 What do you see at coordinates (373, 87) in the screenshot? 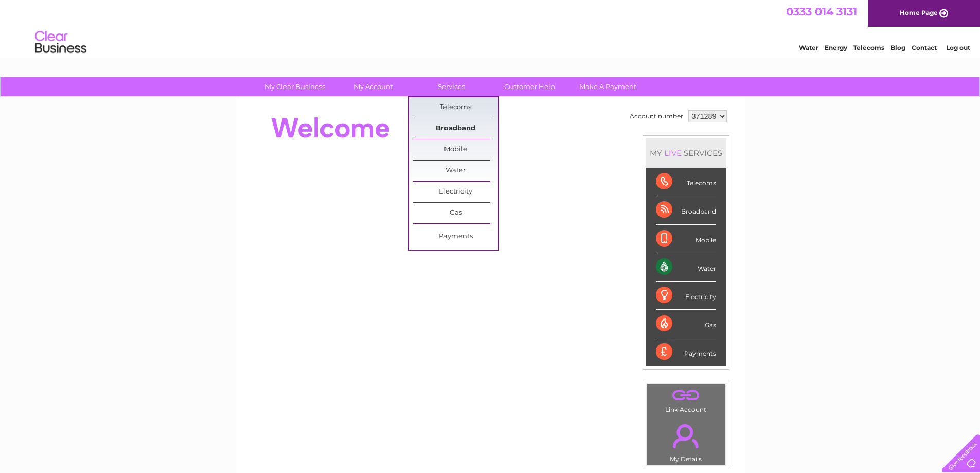
I see `a: My Account` at bounding box center [373, 87].